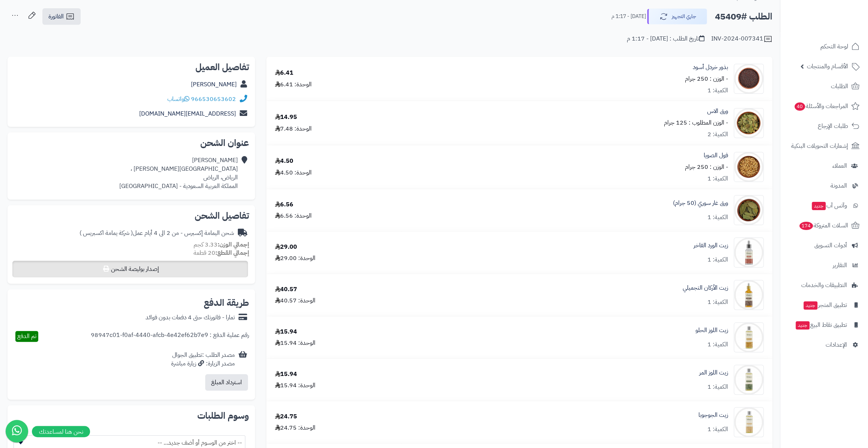 The width and height of the screenshot is (868, 448). What do you see at coordinates (131, 67) in the screenshot?
I see `h2: تفاصيل العميل` at bounding box center [131, 67].